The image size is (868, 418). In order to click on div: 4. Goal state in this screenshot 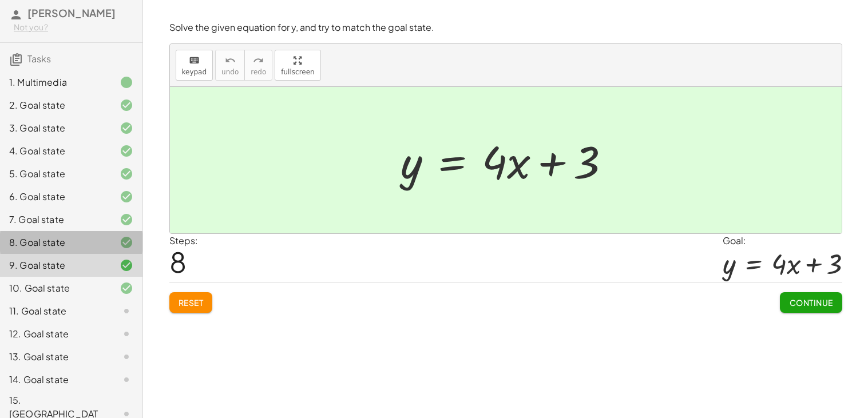, I will do `click(55, 151)`.